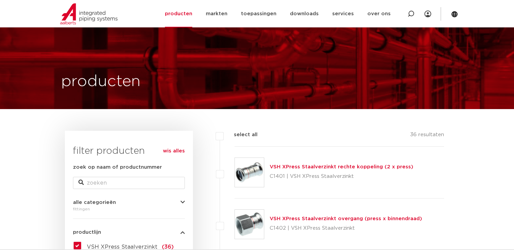 The image size is (514, 250). Describe the element at coordinates (101, 82) in the screenshot. I see `h1: producten` at that location.